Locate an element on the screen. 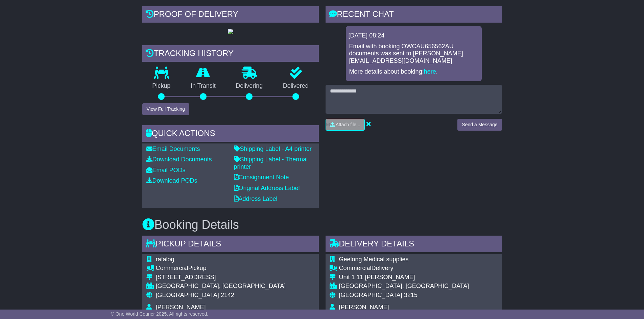 The width and height of the screenshot is (644, 319). a: Shipping Label - A4 printer is located at coordinates (273, 149).